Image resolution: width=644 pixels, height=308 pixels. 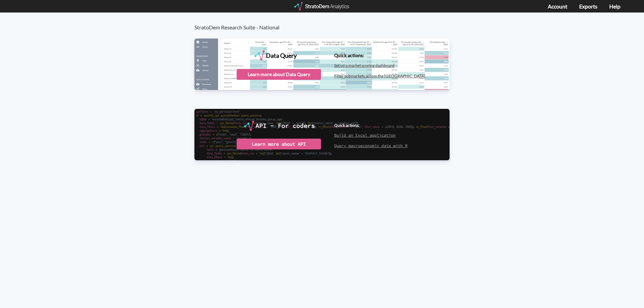 What do you see at coordinates (558, 6) in the screenshot?
I see `a: Account` at bounding box center [558, 6].